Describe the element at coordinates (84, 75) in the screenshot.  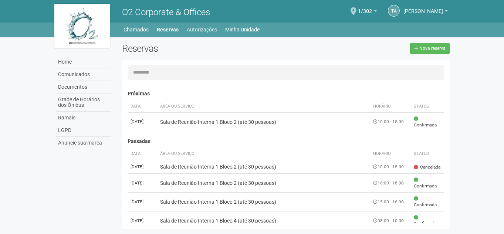
I see `a: Comunicados` at that location.